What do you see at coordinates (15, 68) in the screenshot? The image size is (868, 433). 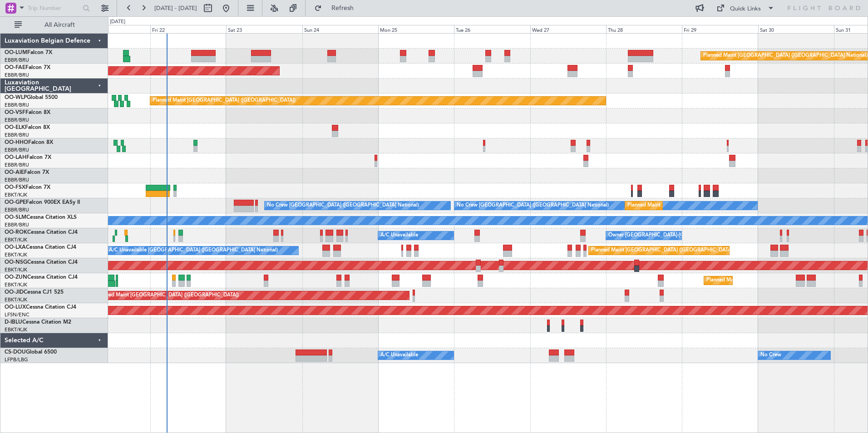 I see `span: OO-FAE` at bounding box center [15, 68].